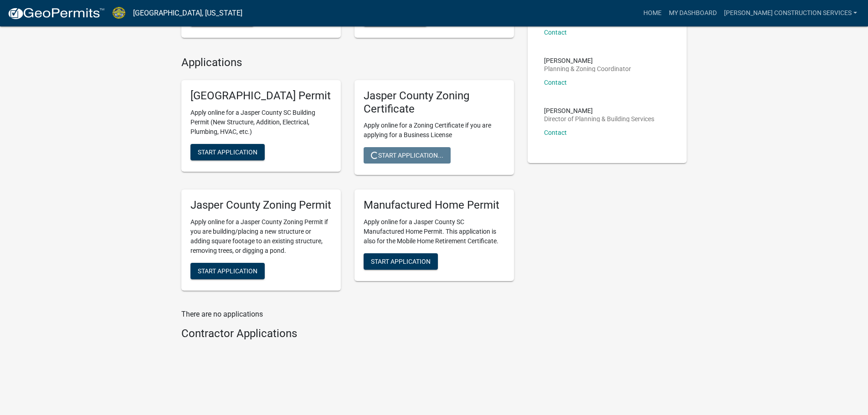 Image resolution: width=868 pixels, height=415 pixels. I want to click on img: Jasper County, South Carolina, so click(119, 13).